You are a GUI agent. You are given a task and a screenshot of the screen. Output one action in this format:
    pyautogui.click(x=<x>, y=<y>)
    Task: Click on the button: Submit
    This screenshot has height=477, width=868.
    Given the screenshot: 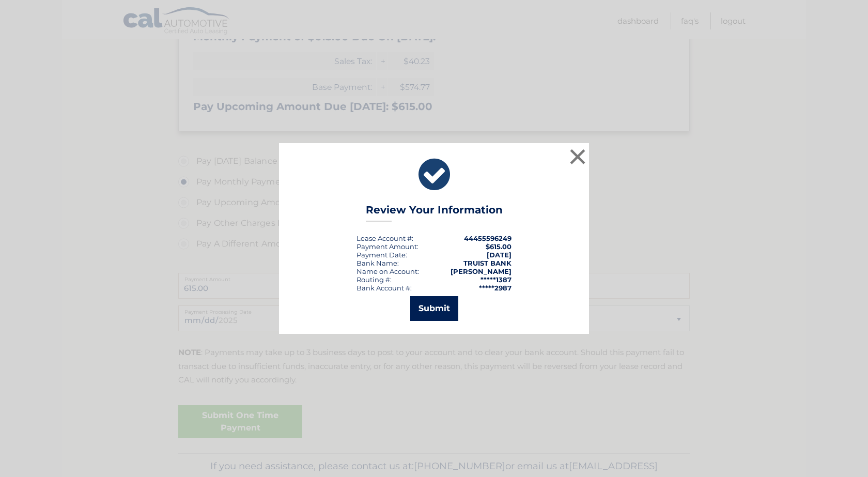 What is the action you would take?
    pyautogui.click(x=434, y=308)
    